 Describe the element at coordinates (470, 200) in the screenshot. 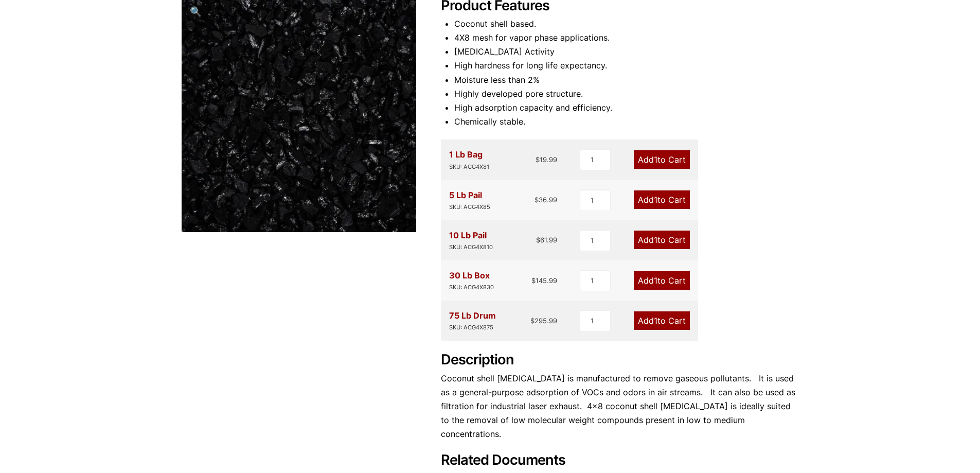

I see `div: 5 Lb Pail` at that location.